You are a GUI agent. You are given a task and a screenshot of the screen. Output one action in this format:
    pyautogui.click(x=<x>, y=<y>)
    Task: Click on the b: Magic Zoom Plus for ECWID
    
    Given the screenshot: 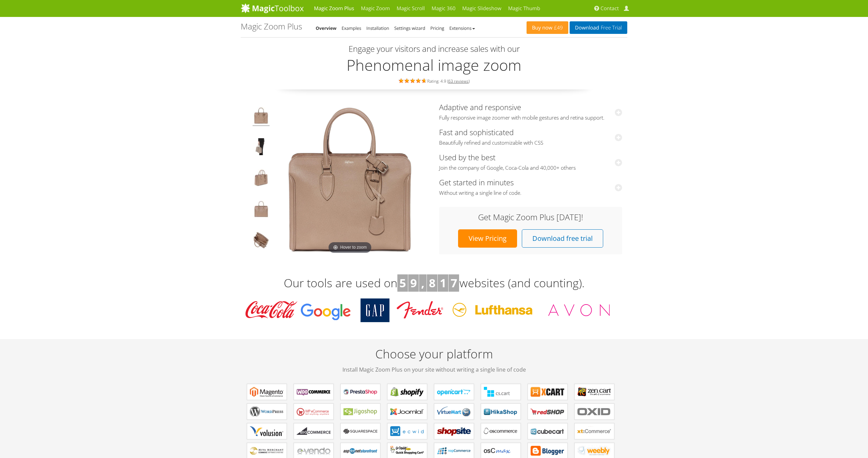 What is the action you would take?
    pyautogui.click(x=407, y=432)
    